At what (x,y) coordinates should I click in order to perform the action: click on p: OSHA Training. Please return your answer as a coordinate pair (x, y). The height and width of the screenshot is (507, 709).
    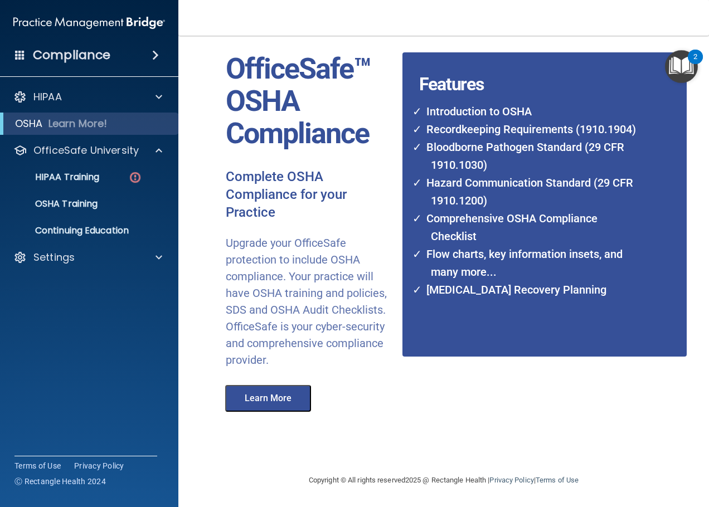
    Looking at the image, I should click on (52, 204).